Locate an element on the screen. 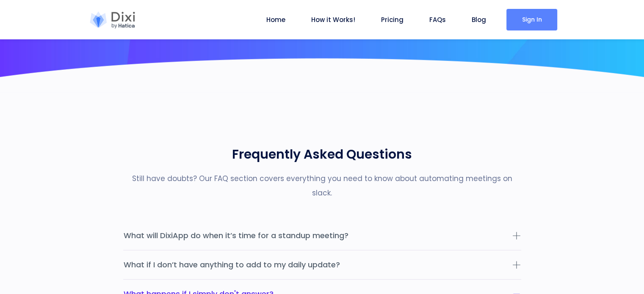  a: Home is located at coordinates (275, 20).